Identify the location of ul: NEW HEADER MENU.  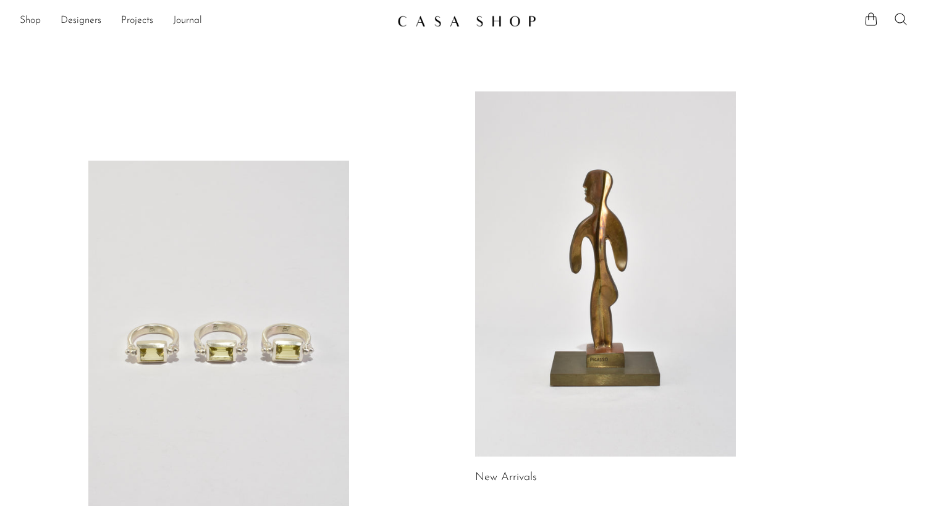
(203, 21).